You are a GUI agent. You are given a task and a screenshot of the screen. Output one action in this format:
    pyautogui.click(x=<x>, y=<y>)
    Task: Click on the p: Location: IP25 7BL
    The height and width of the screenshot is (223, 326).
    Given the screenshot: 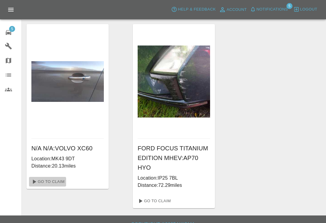 What is the action you would take?
    pyautogui.click(x=174, y=178)
    